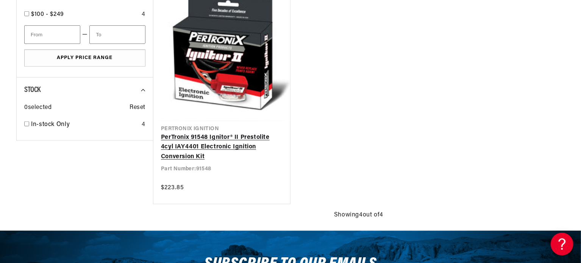 The image size is (581, 263). I want to click on a: PerTronix 91548 Ignitor® II Prestolite 4cyl IAY4401 Electronic Ignition Conversion Kit, so click(222, 147).